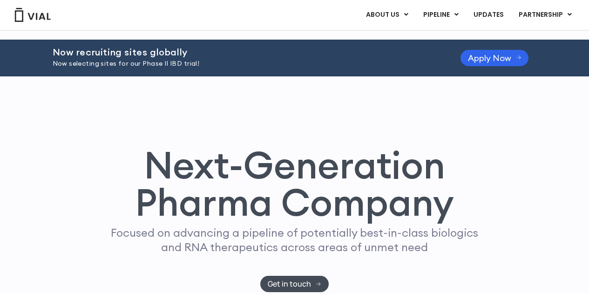 This screenshot has width=589, height=294. I want to click on span: Apply Now, so click(489, 58).